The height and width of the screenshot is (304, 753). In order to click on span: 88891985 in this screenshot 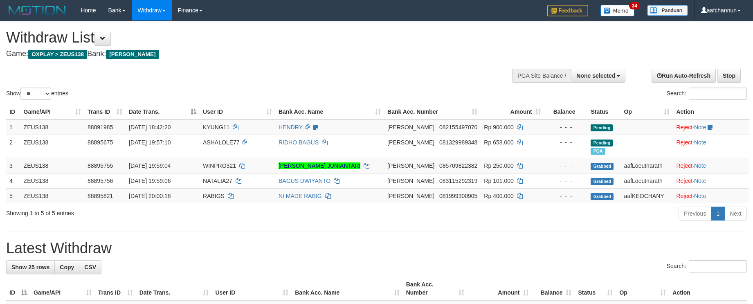, I will do `click(100, 127)`.